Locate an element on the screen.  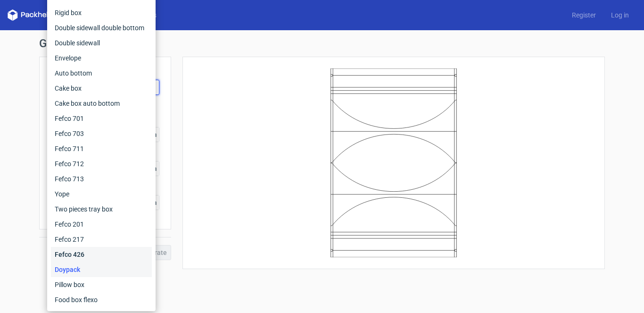
div: Fefco 201 is located at coordinates (101, 224).